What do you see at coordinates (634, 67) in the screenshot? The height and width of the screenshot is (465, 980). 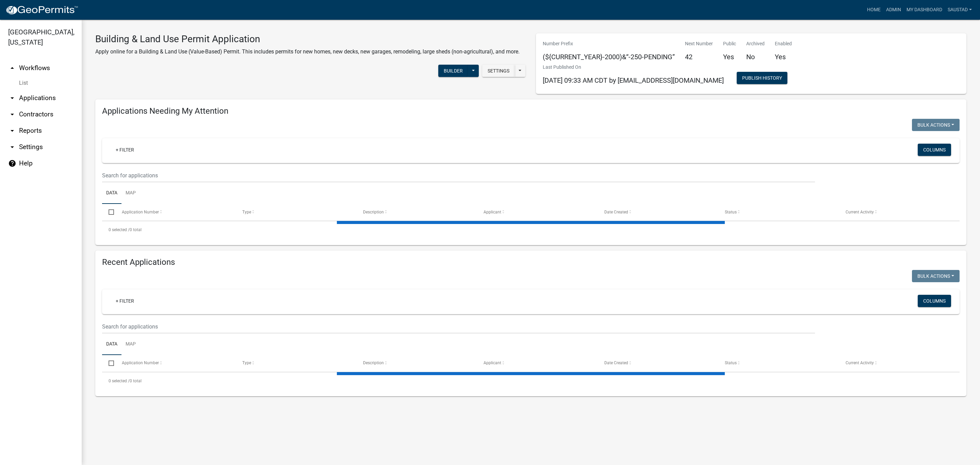 I see `p: Last Published On` at bounding box center [634, 67].